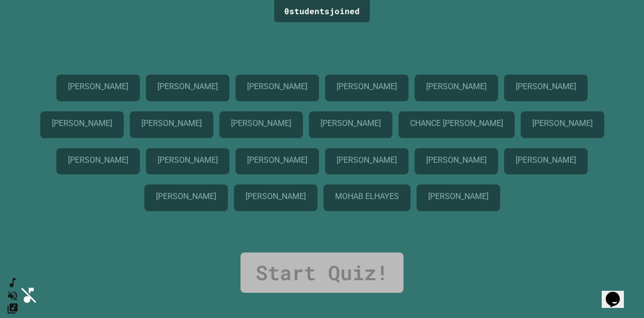 Image resolution: width=644 pixels, height=318 pixels. I want to click on p: MOHAB ELHAYES, so click(367, 196).